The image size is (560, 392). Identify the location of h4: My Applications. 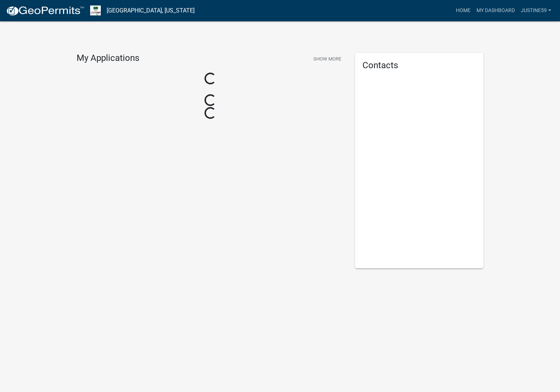
(108, 58).